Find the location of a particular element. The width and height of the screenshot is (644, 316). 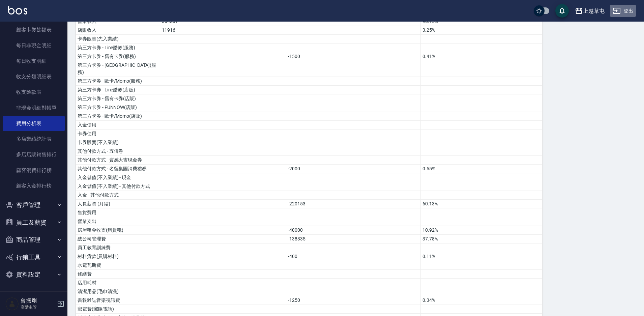

td: 房屋租金收支(租賃稅) is located at coordinates (118, 230).